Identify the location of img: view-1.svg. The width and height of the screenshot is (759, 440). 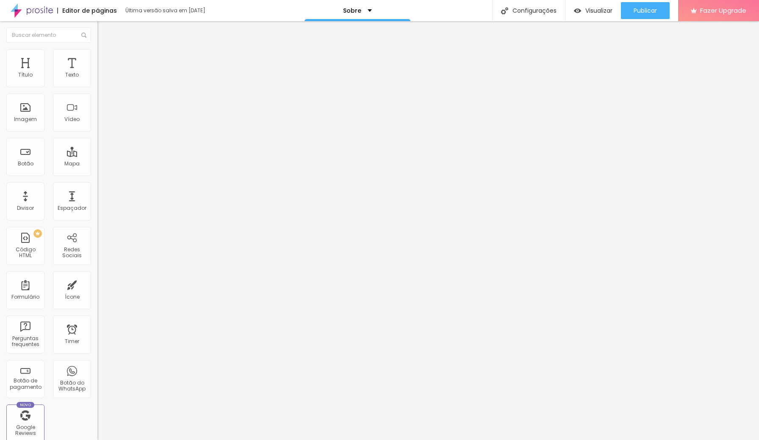
(577, 11).